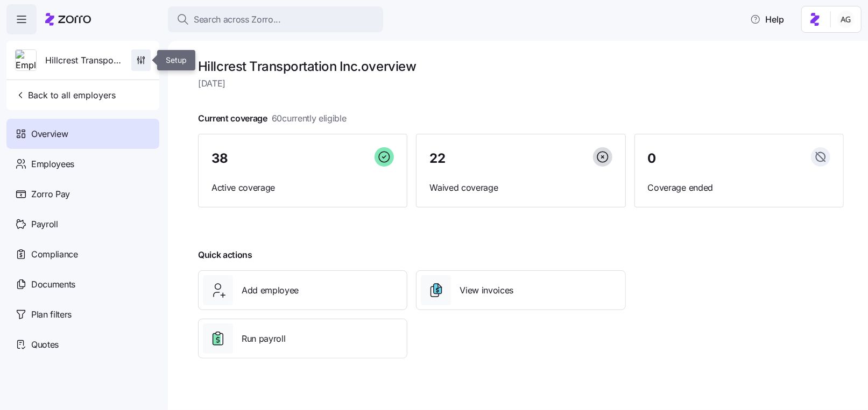 This screenshot has width=868, height=410. I want to click on span: Hillcrest Transportation Inc., so click(84, 60).